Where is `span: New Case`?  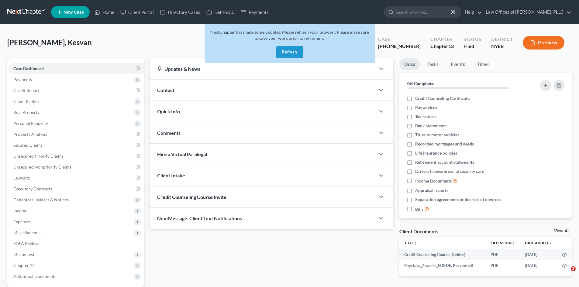
span: New Case is located at coordinates (74, 12).